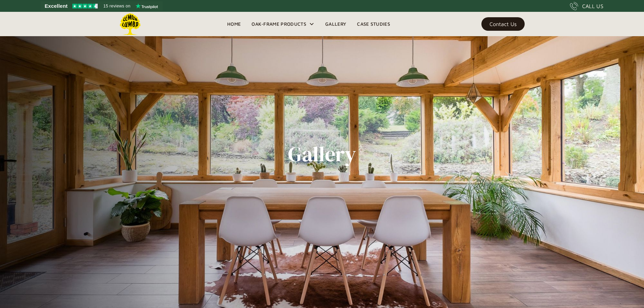 This screenshot has width=644, height=308. I want to click on span: 15 reviews on, so click(117, 6).